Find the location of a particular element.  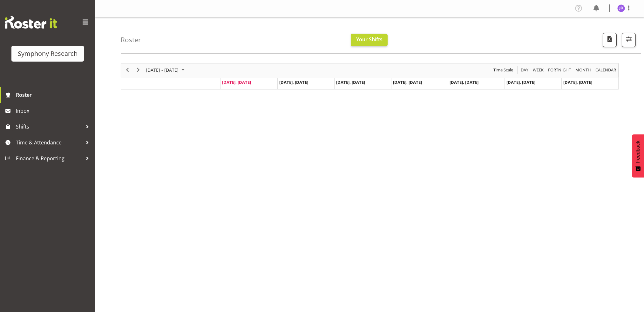

span: Inbox is located at coordinates (54, 111).